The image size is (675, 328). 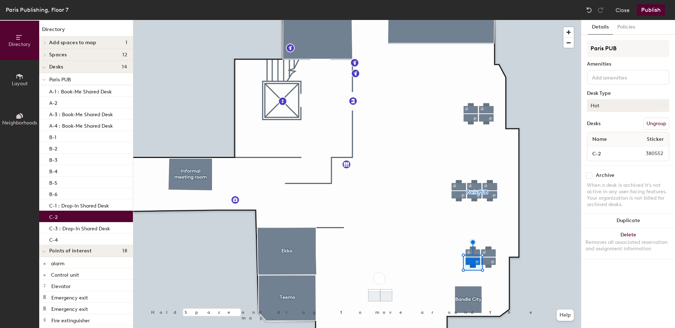 What do you see at coordinates (566, 315) in the screenshot?
I see `button: Help` at bounding box center [566, 315].